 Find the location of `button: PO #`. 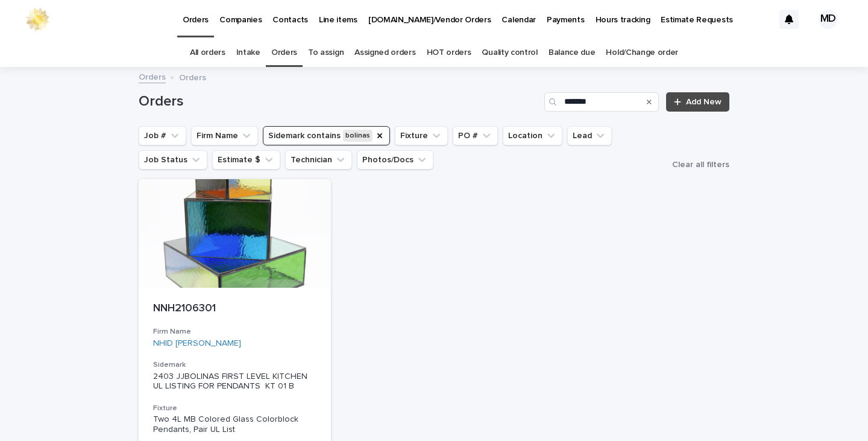

button: PO # is located at coordinates (475, 136).